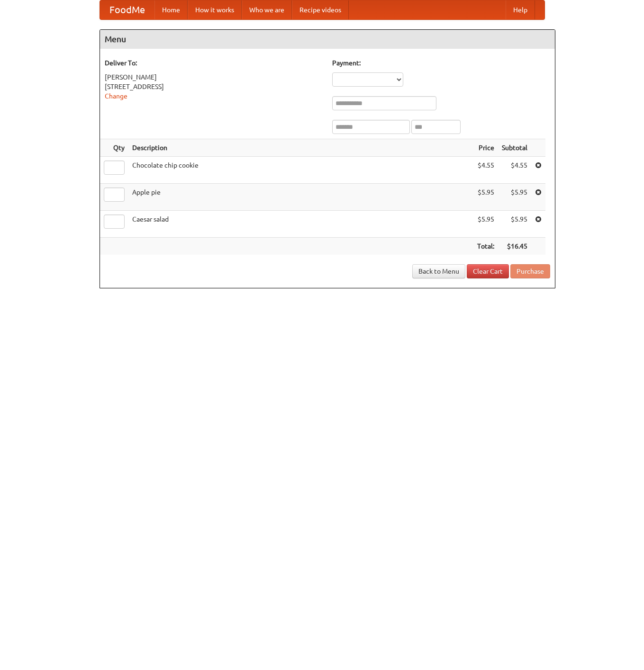 This screenshot has width=644, height=670. Describe the element at coordinates (127, 10) in the screenshot. I see `a: FoodMe` at that location.